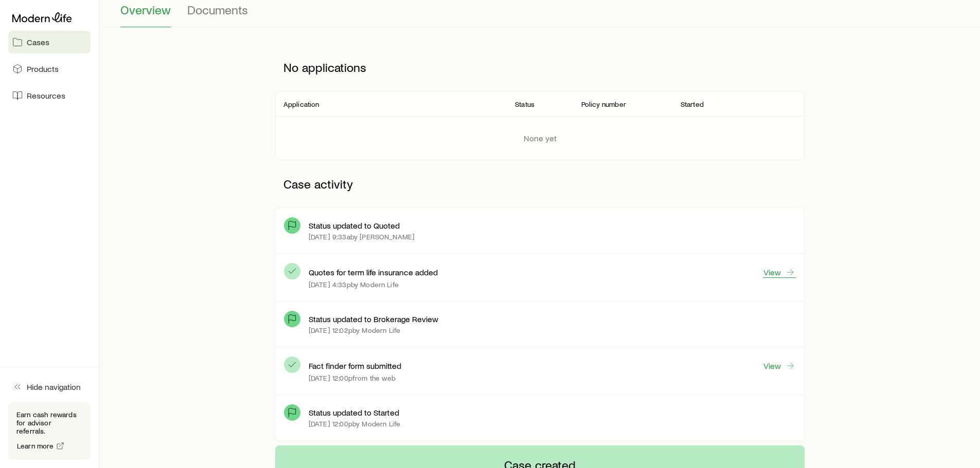 This screenshot has height=468, width=980. Describe the element at coordinates (692, 104) in the screenshot. I see `p: Started` at that location.